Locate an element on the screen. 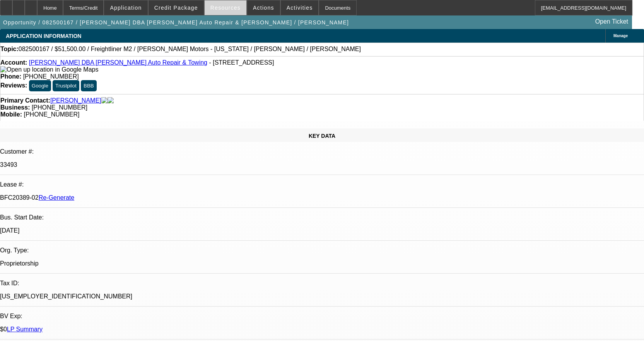  strong: Mobile: is located at coordinates (11, 114).